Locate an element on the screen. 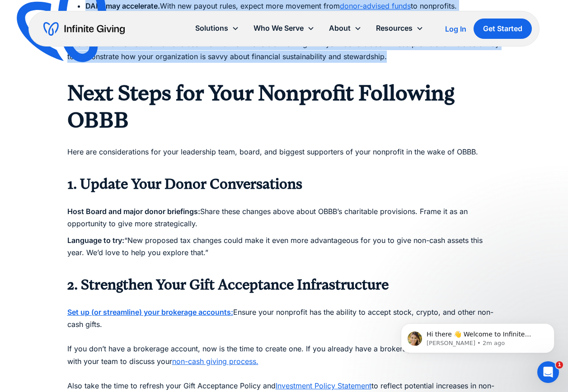 The width and height of the screenshot is (568, 392). p: Message from Kasey, sent 2m ago is located at coordinates (98, 39).